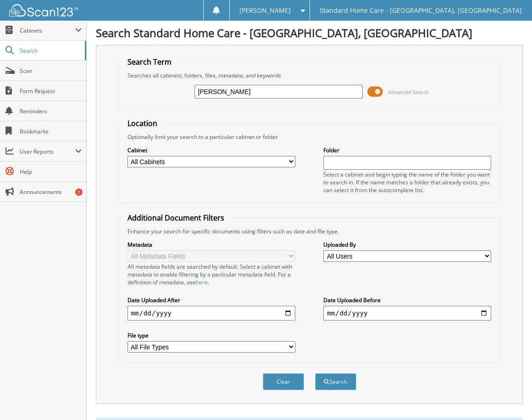 The image size is (532, 420). Describe the element at coordinates (336, 382) in the screenshot. I see `button: Search` at that location.